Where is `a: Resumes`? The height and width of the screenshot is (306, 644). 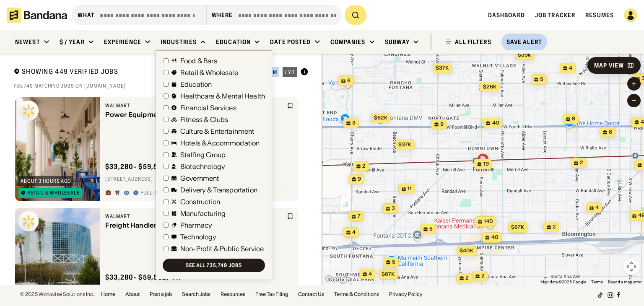
a: Resumes is located at coordinates (600, 15).